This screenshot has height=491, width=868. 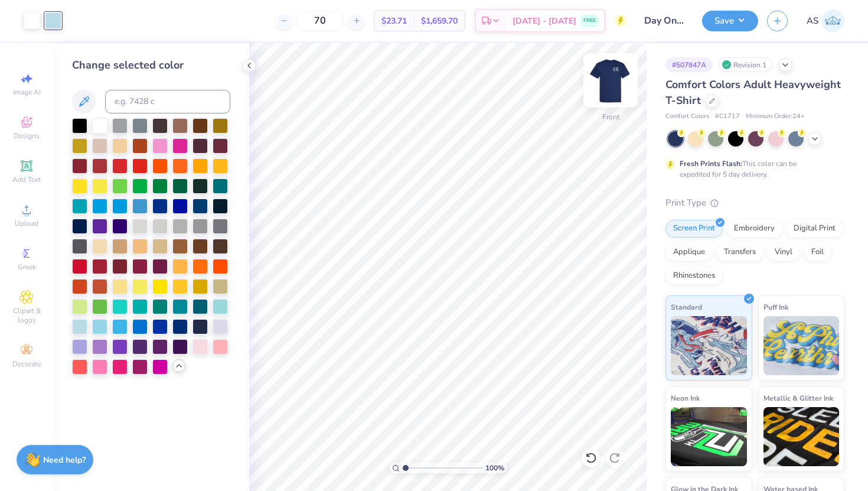 What do you see at coordinates (694, 276) in the screenshot?
I see `div: Rhinestones` at bounding box center [694, 276].